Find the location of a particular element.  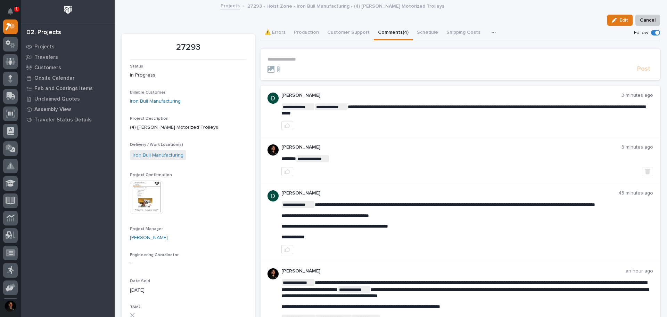

button: Post is located at coordinates (644, 69).